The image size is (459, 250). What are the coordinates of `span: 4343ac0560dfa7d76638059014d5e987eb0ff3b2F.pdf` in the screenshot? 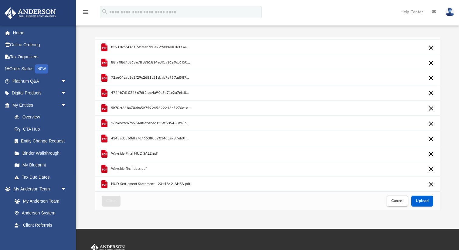 It's located at (151, 138).